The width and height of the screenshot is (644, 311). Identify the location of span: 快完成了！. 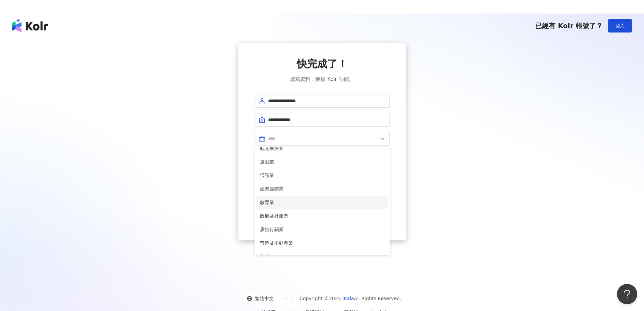
(322, 64).